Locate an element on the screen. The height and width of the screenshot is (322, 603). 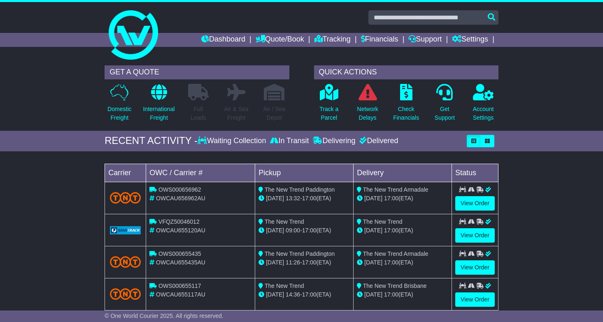
div: QUICK ACTIONS is located at coordinates (406, 72).